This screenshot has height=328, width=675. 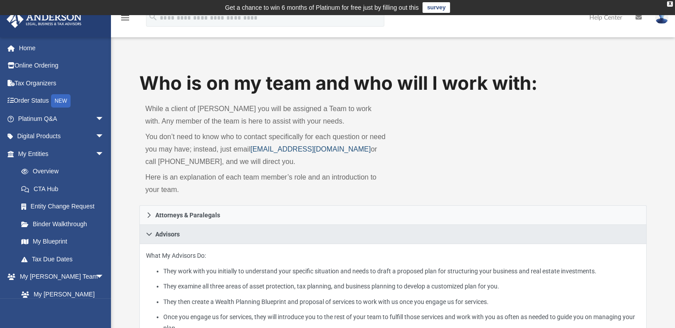 What do you see at coordinates (62, 101) in the screenshot?
I see `a: Order StatusNEW` at bounding box center [62, 101].